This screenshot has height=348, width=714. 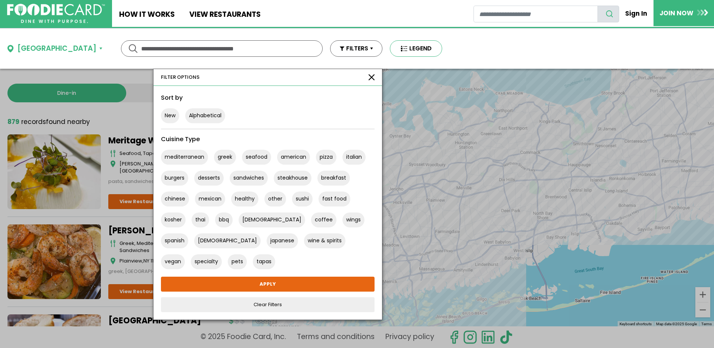 What do you see at coordinates (205, 116) in the screenshot?
I see `button: Alphabetical` at bounding box center [205, 116].